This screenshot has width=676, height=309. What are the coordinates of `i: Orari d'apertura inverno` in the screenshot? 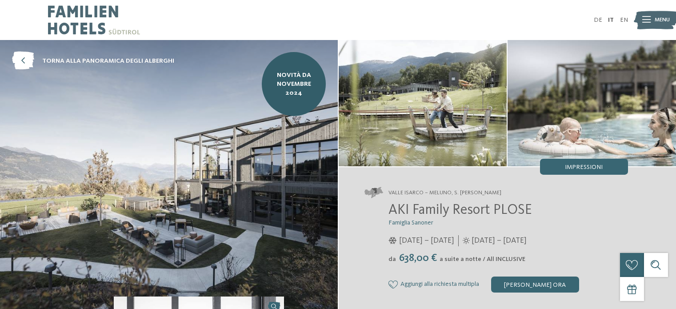 It's located at (393, 241).